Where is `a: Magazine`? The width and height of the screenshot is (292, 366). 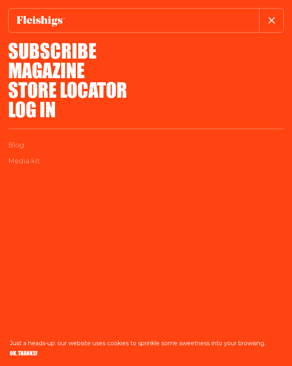
a: Magazine is located at coordinates (46, 70).